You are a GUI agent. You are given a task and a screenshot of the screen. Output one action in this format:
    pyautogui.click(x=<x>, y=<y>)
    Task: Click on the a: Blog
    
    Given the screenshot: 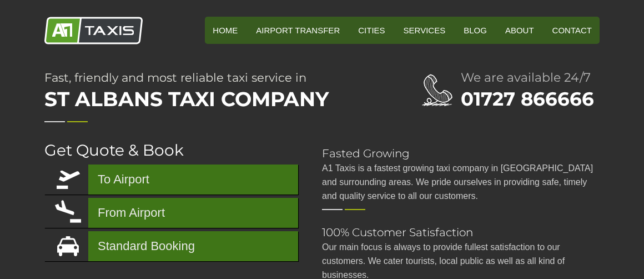 What is the action you would take?
    pyautogui.click(x=475, y=30)
    